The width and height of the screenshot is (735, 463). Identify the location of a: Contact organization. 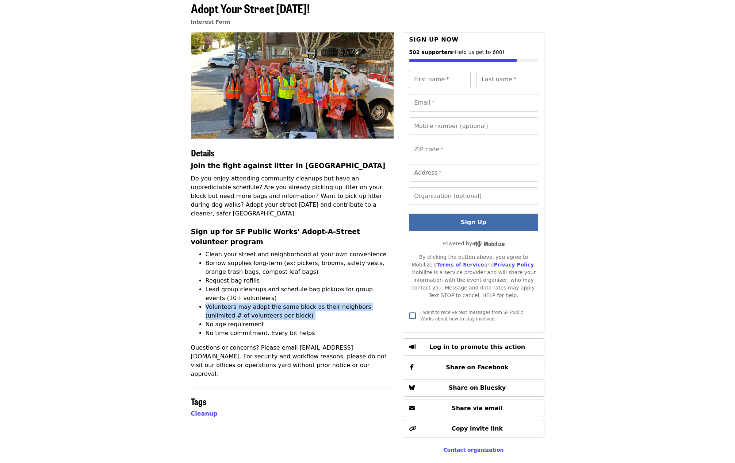
(473, 450).